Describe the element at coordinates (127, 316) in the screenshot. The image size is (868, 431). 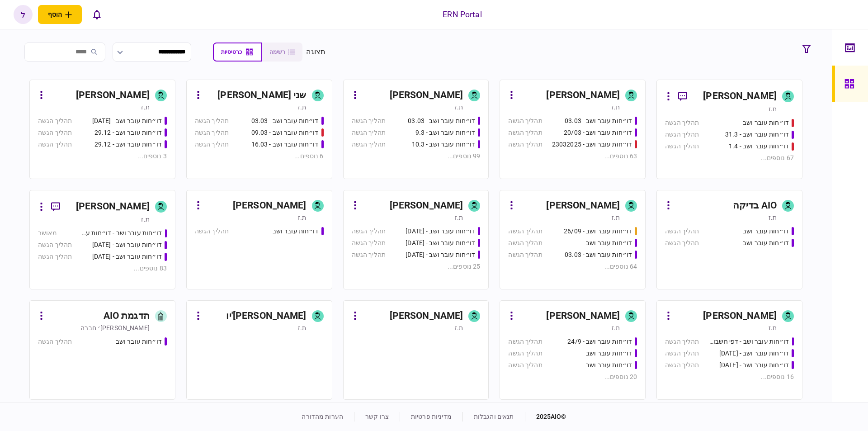
I see `div: הדגמת AIO` at that location.